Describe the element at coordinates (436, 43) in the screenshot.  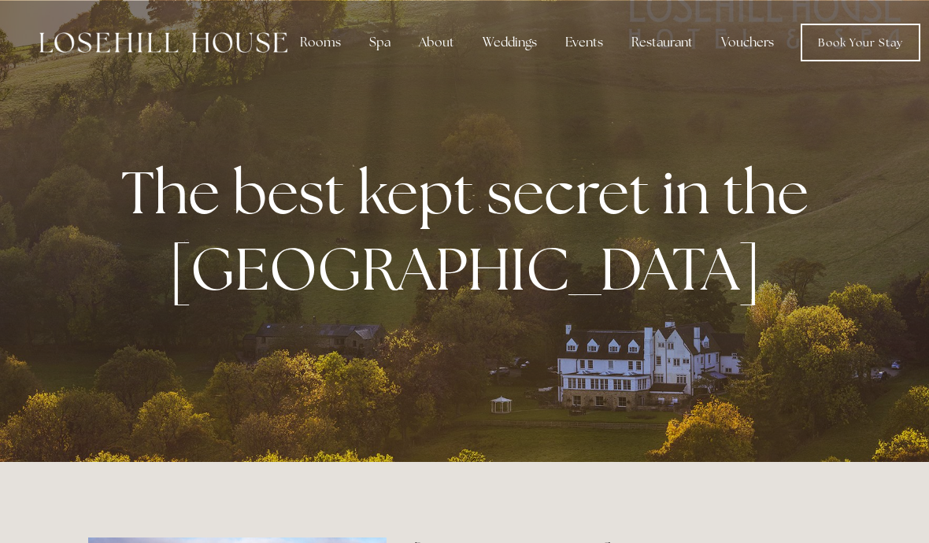
I see `div: About` at that location.